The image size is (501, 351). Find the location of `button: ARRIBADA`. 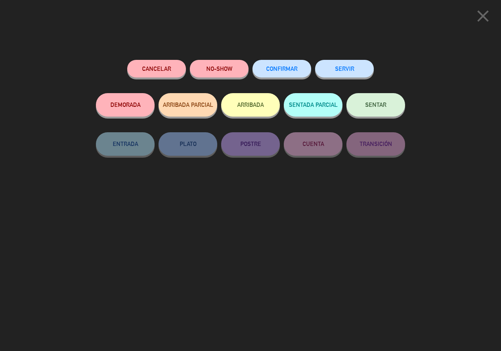

button: ARRIBADA is located at coordinates (250, 105).